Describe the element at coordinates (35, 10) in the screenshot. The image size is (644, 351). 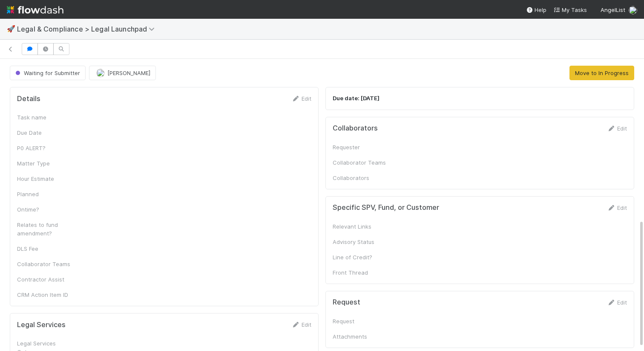
I see `img: logo-inverted-e16ddd16eac7371096b0.svg` at that location.